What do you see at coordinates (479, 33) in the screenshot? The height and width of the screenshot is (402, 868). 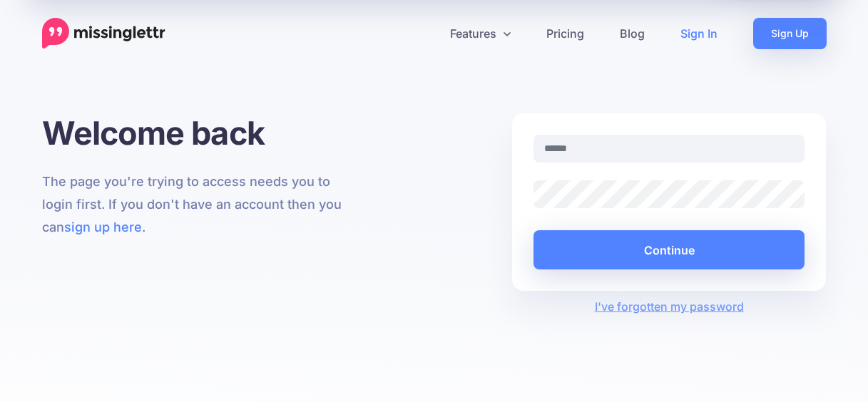 I see `a: Features` at bounding box center [479, 33].